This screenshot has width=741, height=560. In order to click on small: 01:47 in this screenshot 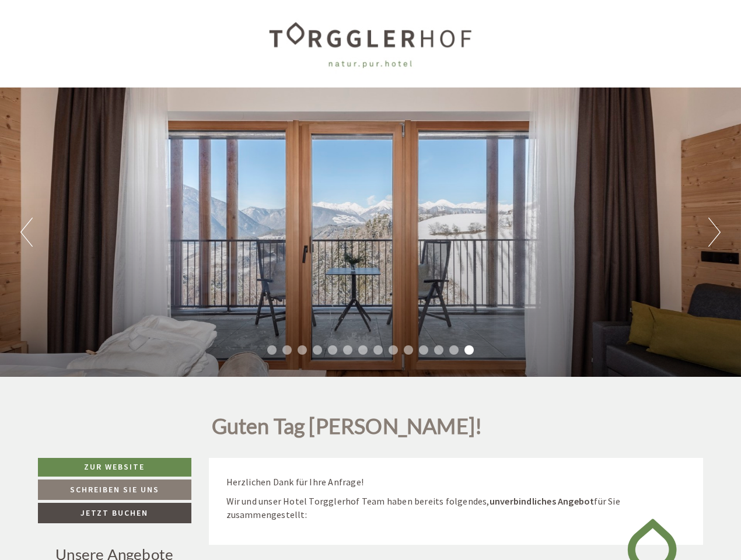, I will do `click(101, 61)`.